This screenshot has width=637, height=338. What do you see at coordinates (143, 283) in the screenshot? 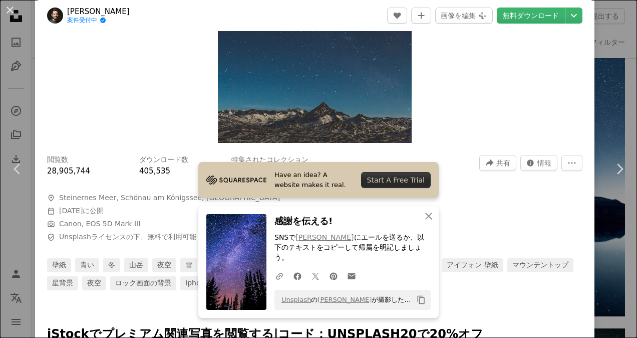
I see `a: ロック画面の背景` at bounding box center [143, 283].